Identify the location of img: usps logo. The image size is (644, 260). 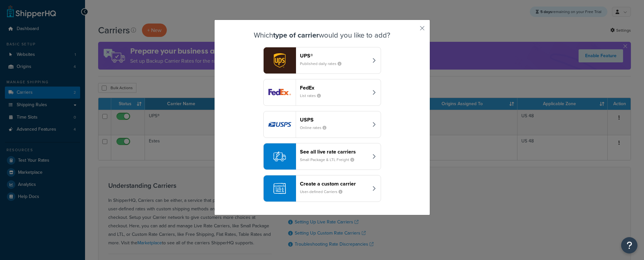
(280, 124).